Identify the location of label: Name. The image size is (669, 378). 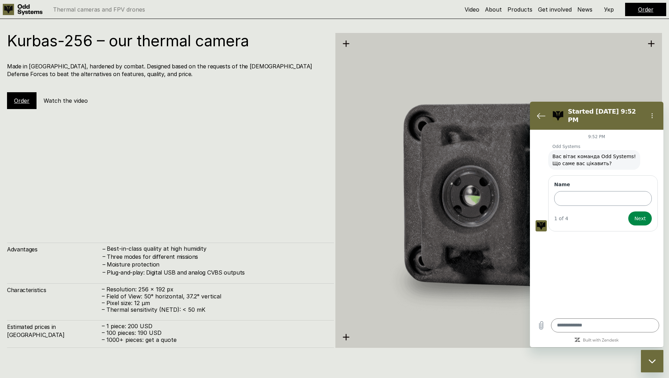
(73, 83).